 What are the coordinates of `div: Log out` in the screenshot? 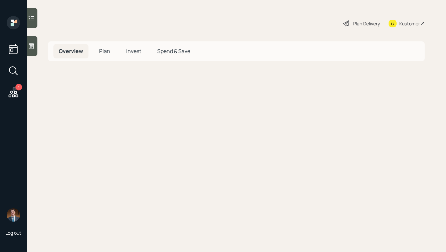 It's located at (13, 233).